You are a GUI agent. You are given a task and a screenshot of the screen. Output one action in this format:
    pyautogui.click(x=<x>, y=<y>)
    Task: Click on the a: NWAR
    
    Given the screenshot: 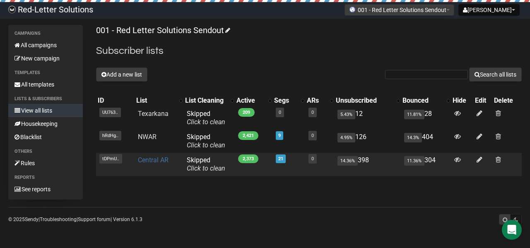 What is the action you would take?
    pyautogui.click(x=147, y=137)
    